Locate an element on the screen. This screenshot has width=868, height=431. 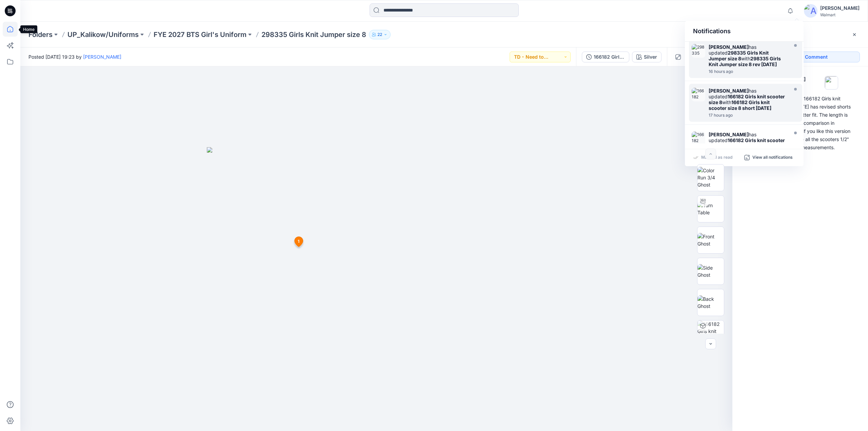
p: 22 is located at coordinates (379, 35).